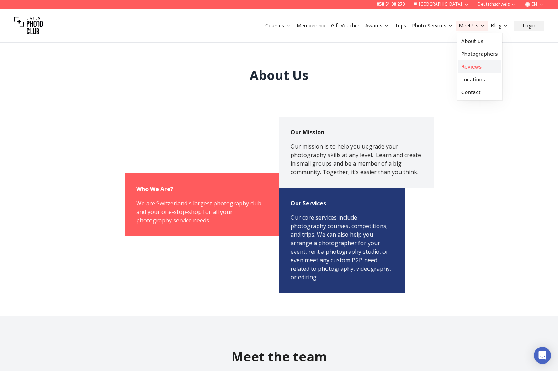  What do you see at coordinates (356, 159) in the screenshot?
I see `div: Our mission is to help you upgrade your photography skills at any level. Learn and create in smal...` at bounding box center [356, 159].